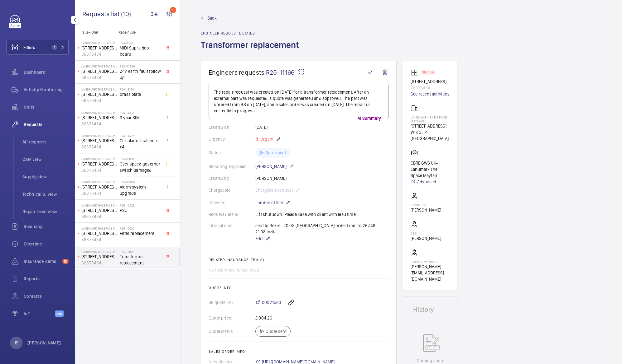 Image resolution: width=622 pixels, height=364 pixels. Describe the element at coordinates (46, 297) in the screenshot. I see `span: Contacts` at that location.